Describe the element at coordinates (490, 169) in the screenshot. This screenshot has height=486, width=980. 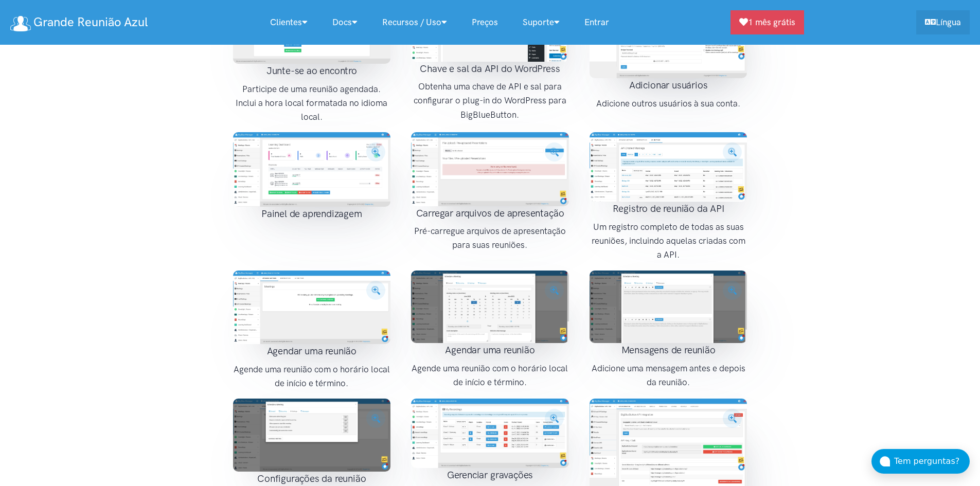
I see `img: Carregar arquivos de apresentação` at that location.